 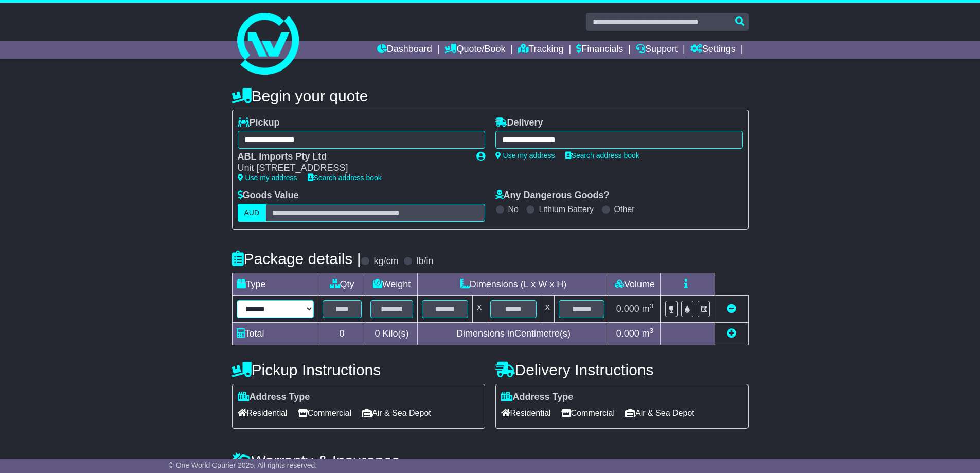 What do you see at coordinates (732, 334) in the screenshot?
I see `a: Add new item` at bounding box center [732, 334].